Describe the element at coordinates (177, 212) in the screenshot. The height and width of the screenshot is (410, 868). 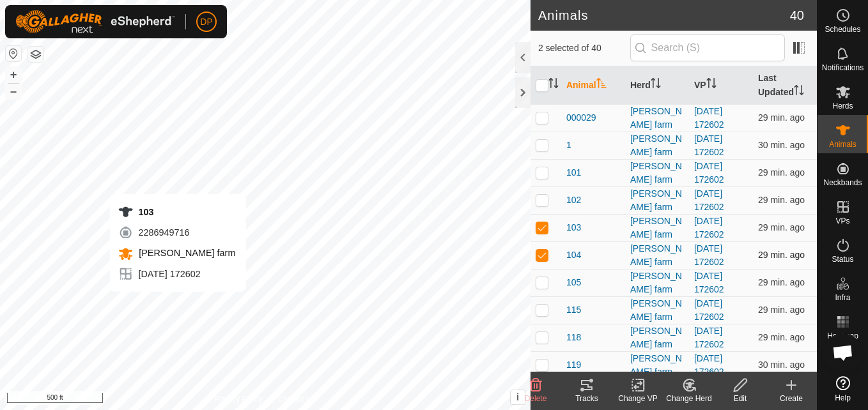
I see `div: 103` at that location.